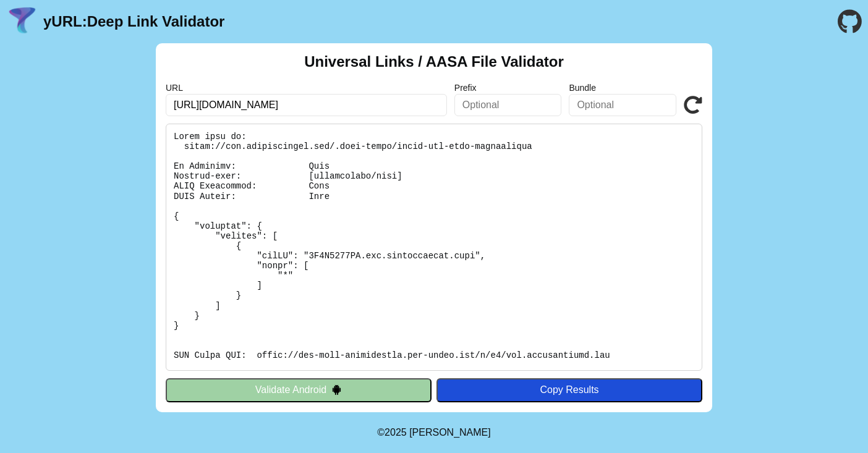  I want to click on a: Michael Ibragimchayev's Personal Site, so click(450, 431).